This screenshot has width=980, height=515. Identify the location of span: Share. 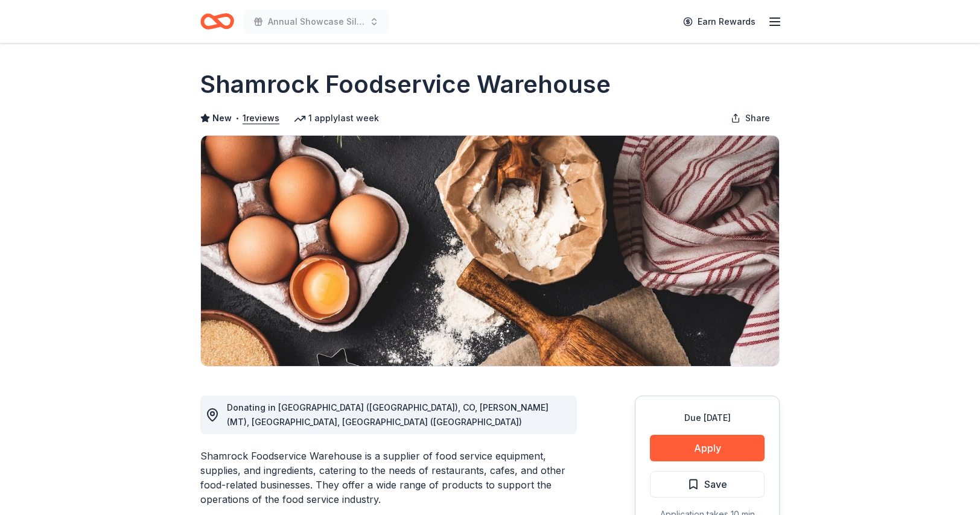
(758, 118).